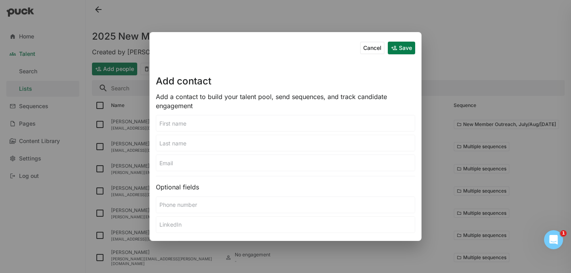 Image resolution: width=571 pixels, height=273 pixels. Describe the element at coordinates (285, 163) in the screenshot. I see `input: Email` at that location.